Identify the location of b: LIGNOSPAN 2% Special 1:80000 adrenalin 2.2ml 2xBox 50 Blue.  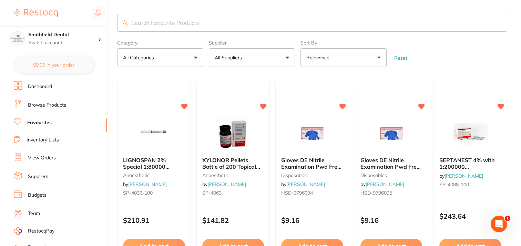
(154, 163).